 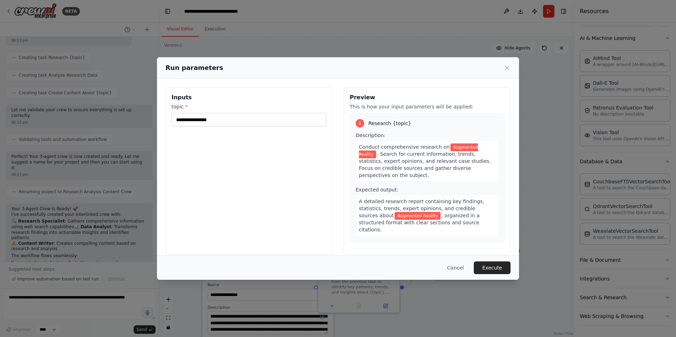 What do you see at coordinates (422, 209) in the screenshot?
I see `span: A detailed research report containing key findings, statistics, trends, expert opinions, and cred...` at bounding box center [422, 209].